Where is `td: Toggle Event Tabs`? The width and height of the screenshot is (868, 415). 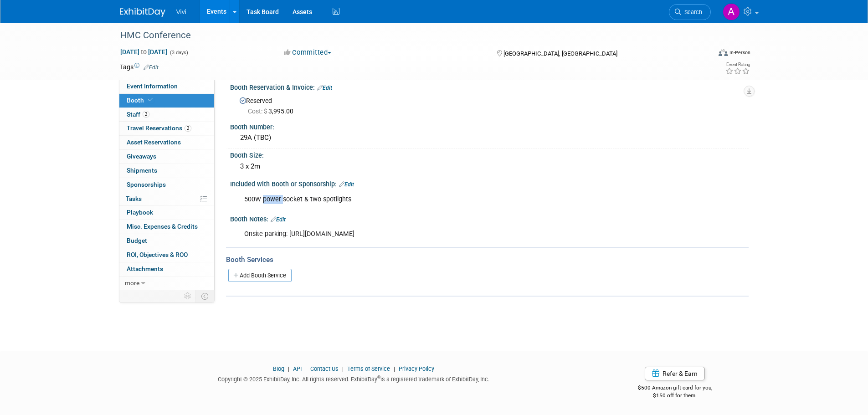
td: Toggle Event Tabs is located at coordinates (205, 296).